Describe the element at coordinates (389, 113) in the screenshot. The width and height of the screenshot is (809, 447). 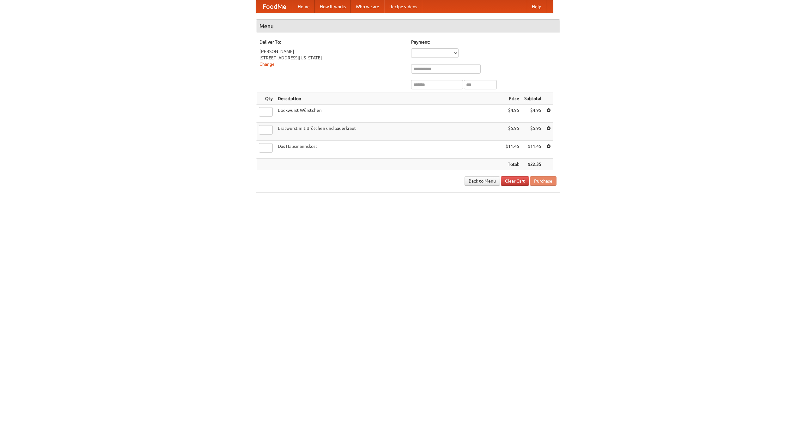
I see `td: Bockwurst Würstchen` at that location.